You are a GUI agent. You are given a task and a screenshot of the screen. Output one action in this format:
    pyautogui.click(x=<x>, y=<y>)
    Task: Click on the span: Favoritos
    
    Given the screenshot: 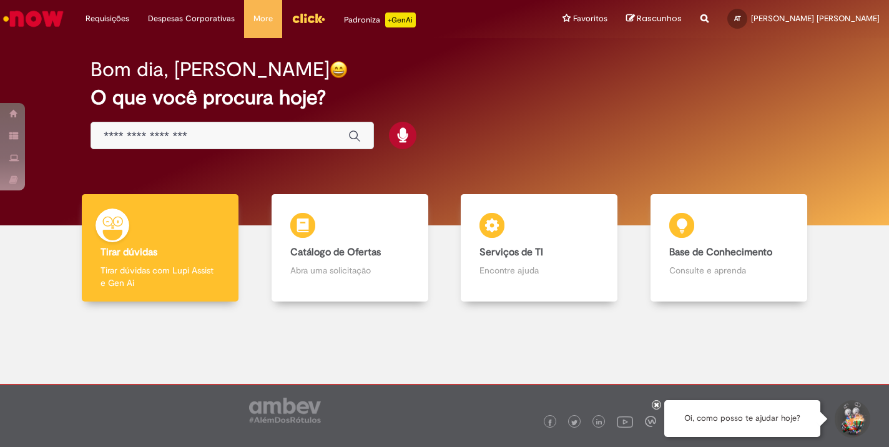 What is the action you would take?
    pyautogui.click(x=590, y=19)
    